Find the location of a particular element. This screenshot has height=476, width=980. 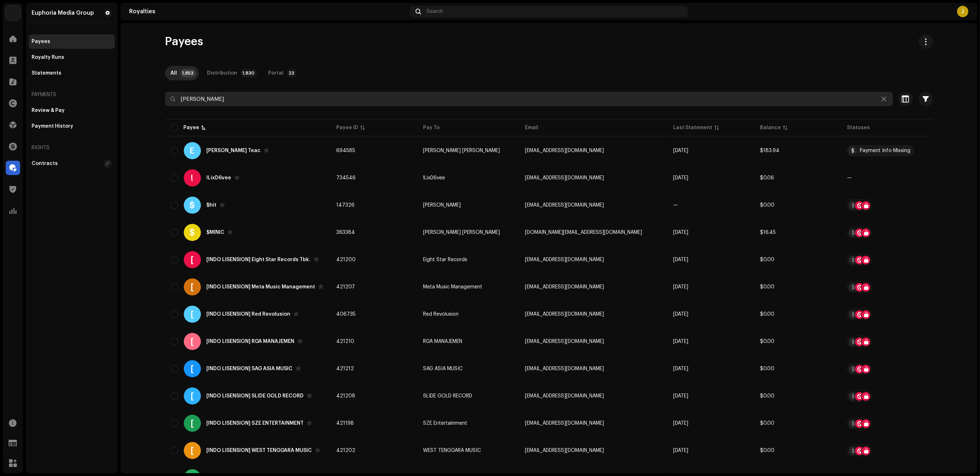

p-badge: 23 is located at coordinates (292, 73).